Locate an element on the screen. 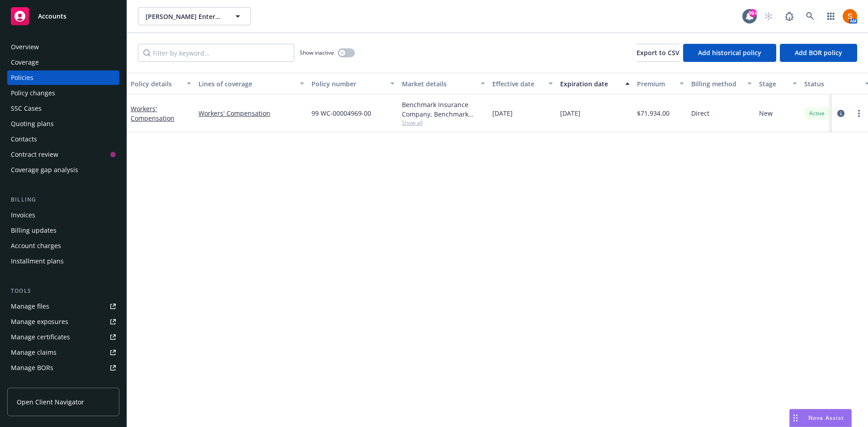  button: Lines of coverage is located at coordinates (251, 83).